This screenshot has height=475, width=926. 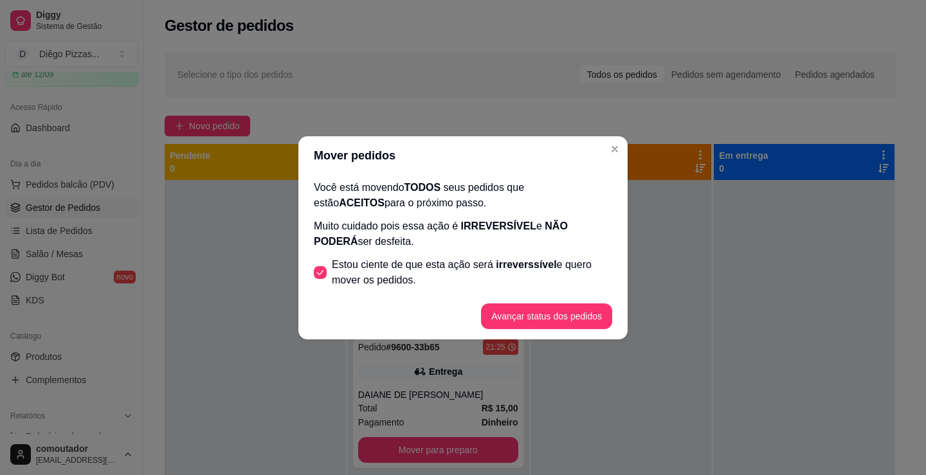 What do you see at coordinates (499, 226) in the screenshot?
I see `span: IRREVERSÍVEL` at bounding box center [499, 226].